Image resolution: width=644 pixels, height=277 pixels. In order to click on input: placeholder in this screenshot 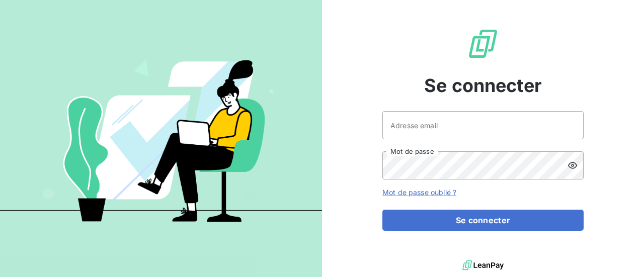, I will do `click(483, 125)`.